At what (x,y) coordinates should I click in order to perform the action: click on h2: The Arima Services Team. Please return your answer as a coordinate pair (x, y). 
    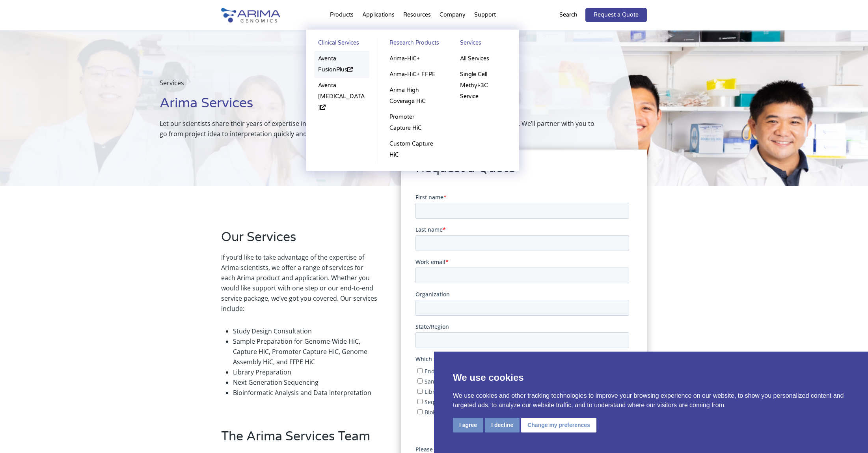
    Looking at the image, I should click on (300, 439).